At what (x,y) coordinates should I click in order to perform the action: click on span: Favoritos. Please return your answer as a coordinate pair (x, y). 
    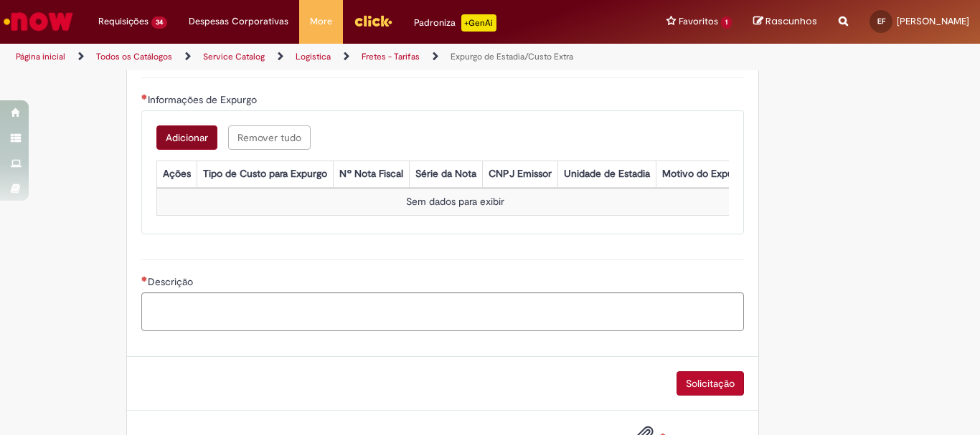
    Looking at the image, I should click on (698, 22).